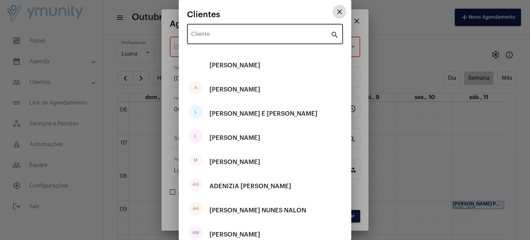  What do you see at coordinates (196, 160) in the screenshot?
I see `div: M` at bounding box center [196, 160].